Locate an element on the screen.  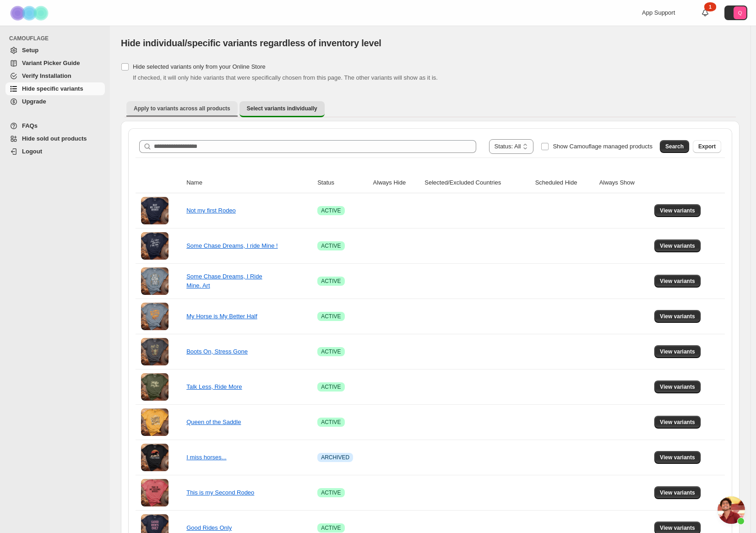
a: FAQs is located at coordinates (55, 126).